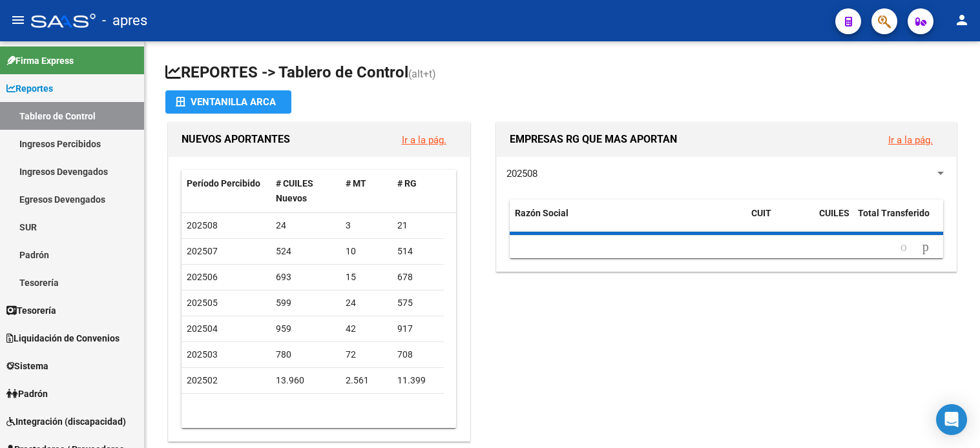  What do you see at coordinates (898, 220) in the screenshot?
I see `datatable-header-cell: Total Transferido` at bounding box center [898, 220].